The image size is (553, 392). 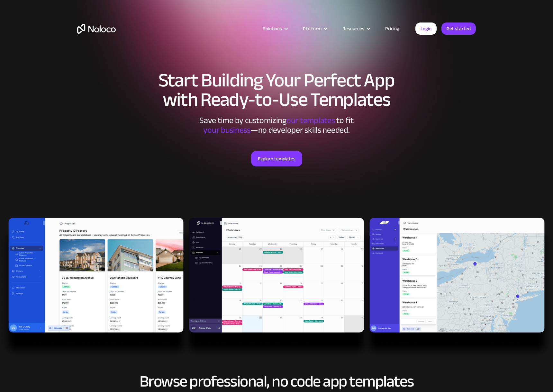 What do you see at coordinates (276, 158) in the screenshot?
I see `a: Explore templates` at bounding box center [276, 158].